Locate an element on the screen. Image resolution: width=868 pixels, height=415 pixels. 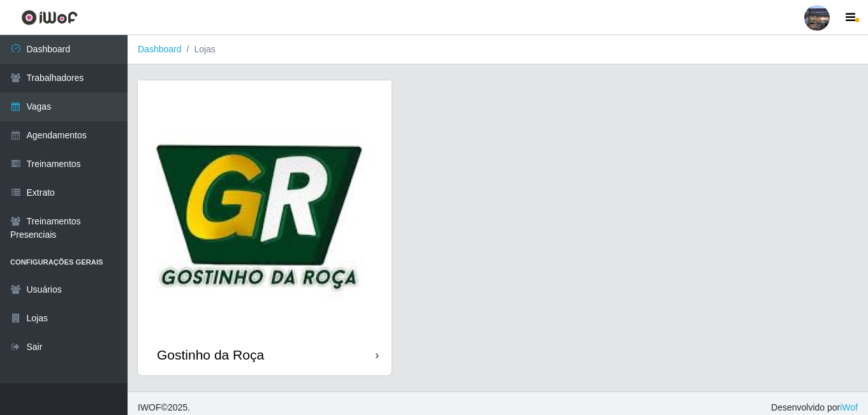
span: IWOF is located at coordinates (149, 407).